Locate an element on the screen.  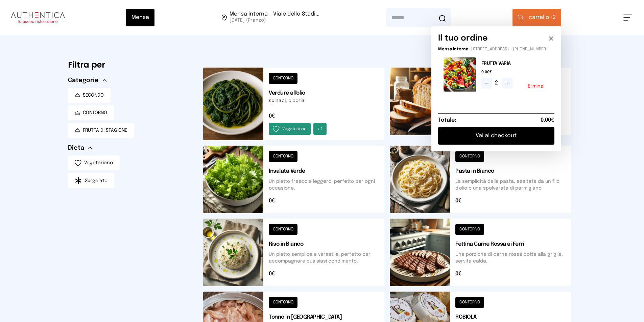
span: SECONDO is located at coordinates (93, 95).